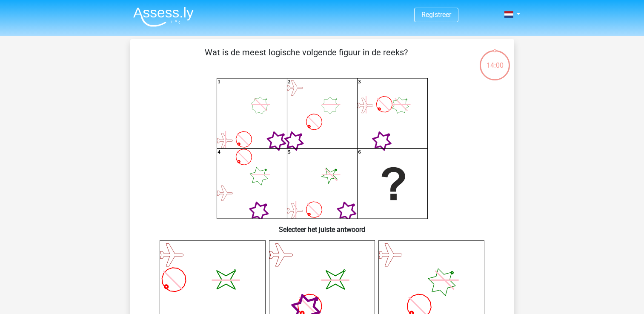 The height and width of the screenshot is (314, 644). What do you see at coordinates (359, 152) in the screenshot?
I see `text: 6` at bounding box center [359, 152].